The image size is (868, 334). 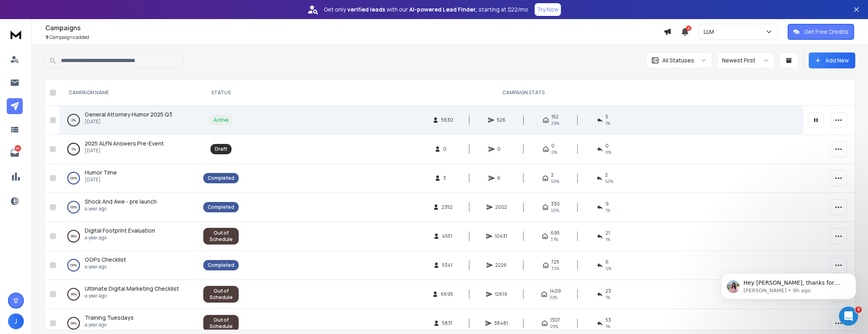 I want to click on p: Campaigns added, so click(x=354, y=37).